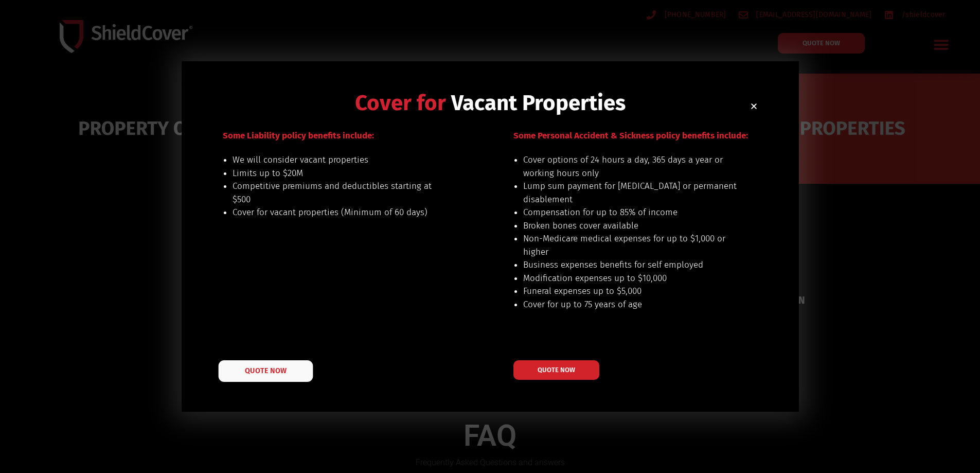  I want to click on li: Broken bones cover available, so click(630, 226).